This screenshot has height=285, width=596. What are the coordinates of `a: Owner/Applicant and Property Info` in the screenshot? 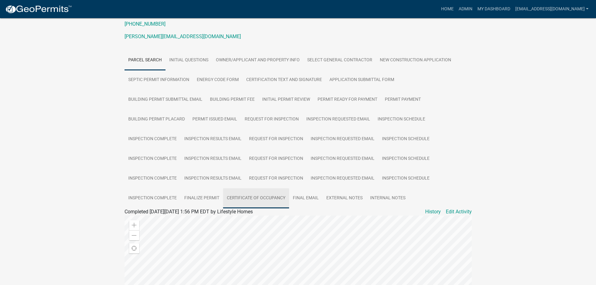 It's located at (258, 60).